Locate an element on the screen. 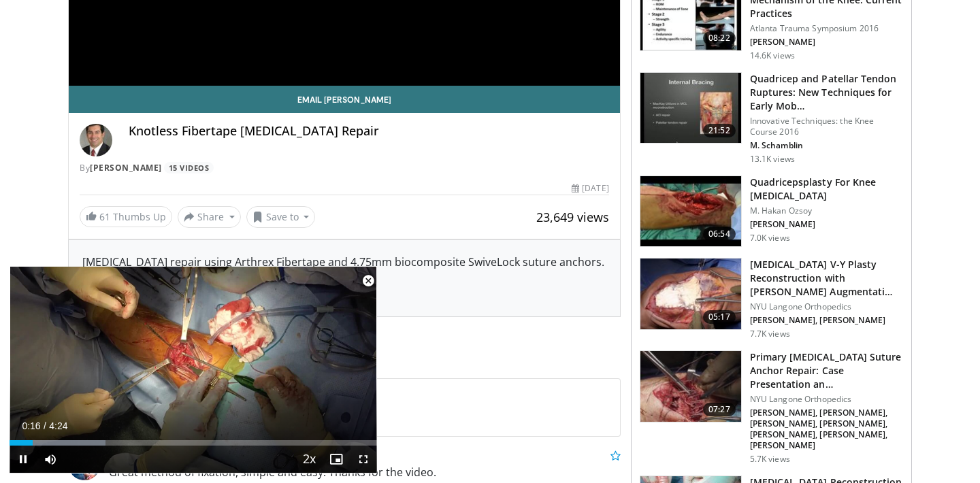  p: Atlanta Trauma Symposium 2016 is located at coordinates (827, 29).